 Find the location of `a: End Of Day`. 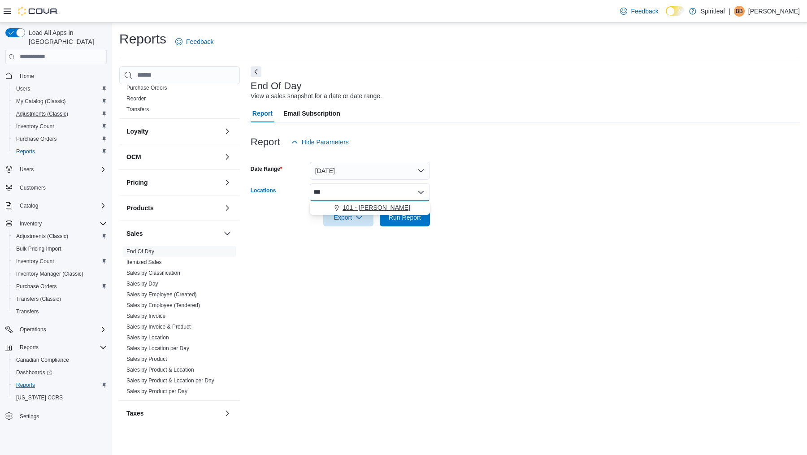

a: End Of Day is located at coordinates (140, 252).